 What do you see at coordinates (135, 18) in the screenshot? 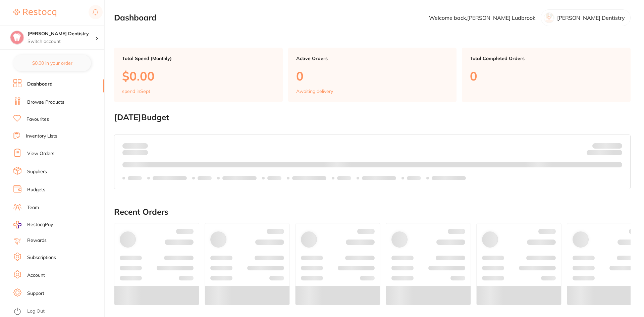
I see `h2: Dashboard` at bounding box center [135, 18].